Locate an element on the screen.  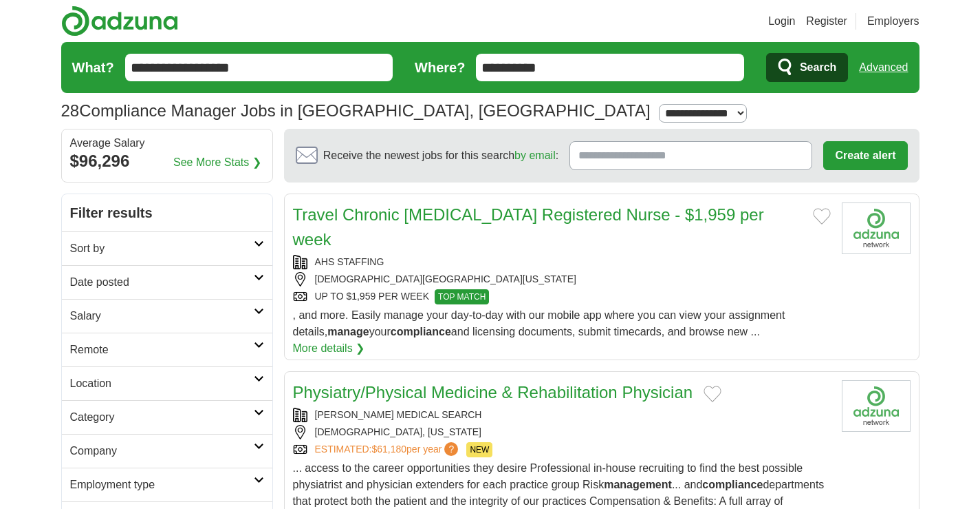
strong: management is located at coordinates (637, 484).